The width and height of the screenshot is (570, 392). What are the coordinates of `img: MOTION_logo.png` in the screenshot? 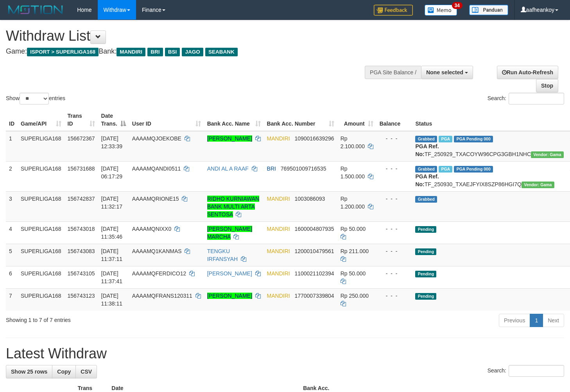 It's located at (36, 10).